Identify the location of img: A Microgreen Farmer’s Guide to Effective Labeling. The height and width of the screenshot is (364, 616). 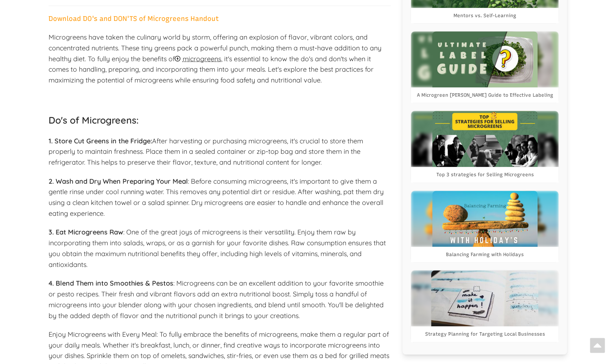
(484, 59).